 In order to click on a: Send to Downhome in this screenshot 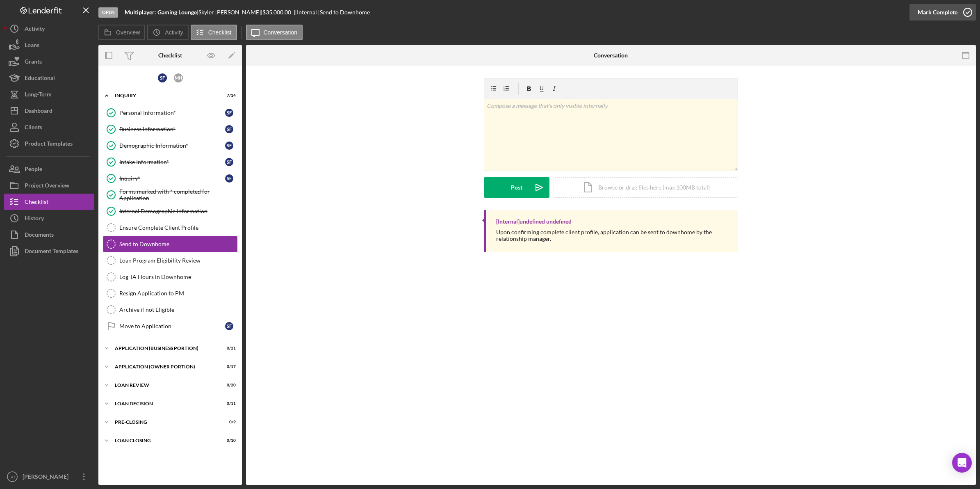, I will do `click(170, 244)`.